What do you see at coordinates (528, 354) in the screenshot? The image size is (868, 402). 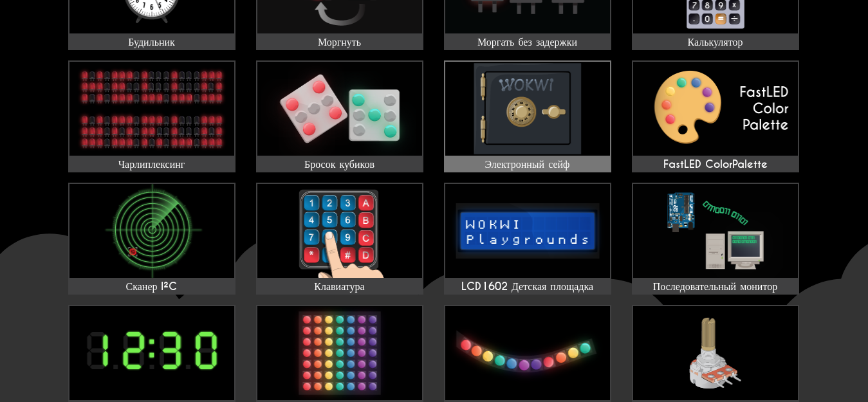 I see `img: NeoPixel Strip` at bounding box center [528, 354].